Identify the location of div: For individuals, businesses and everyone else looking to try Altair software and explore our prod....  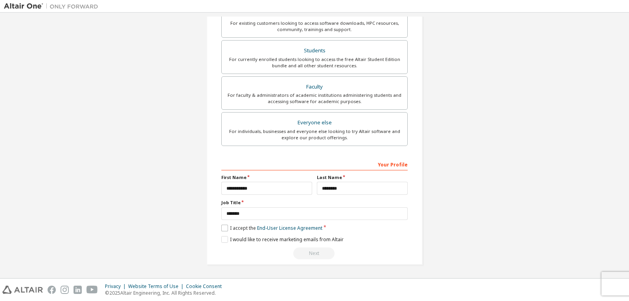
(315, 135).